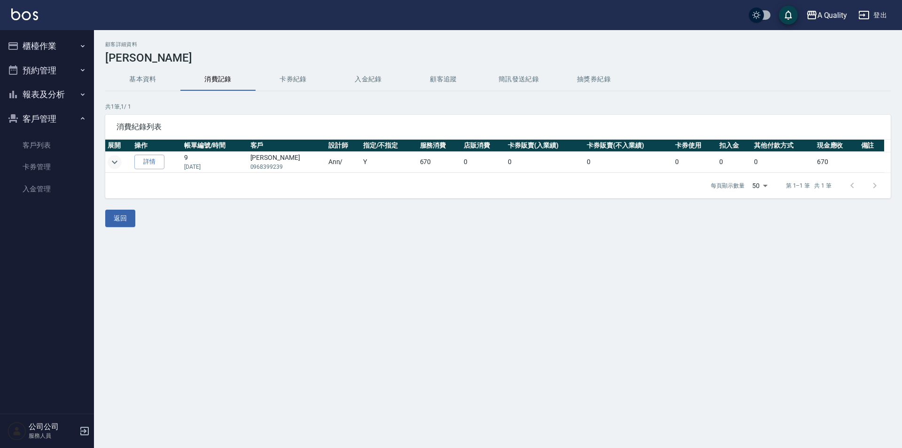 This screenshot has width=902, height=448. What do you see at coordinates (47, 70) in the screenshot?
I see `button: 預約管理` at bounding box center [47, 70].